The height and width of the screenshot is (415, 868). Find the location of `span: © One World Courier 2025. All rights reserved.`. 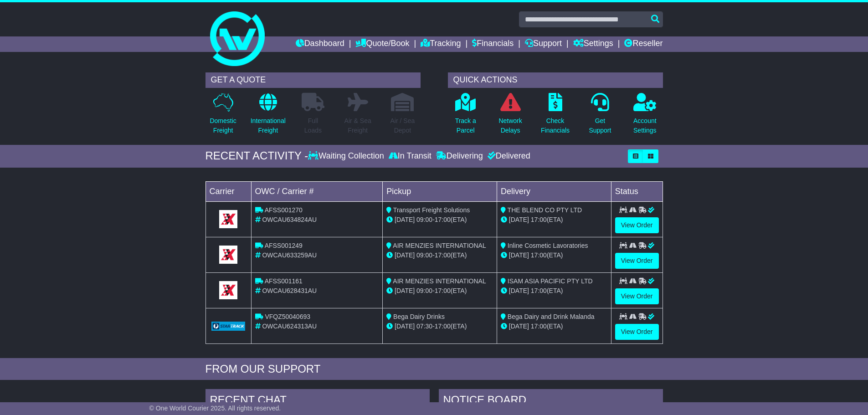

span: © One World Courier 2025. All rights reserved. is located at coordinates (215, 408).